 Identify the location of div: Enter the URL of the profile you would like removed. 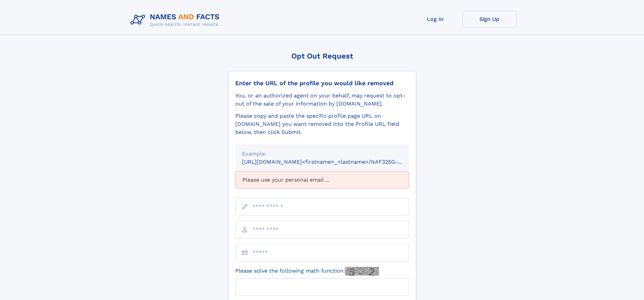
(322, 83).